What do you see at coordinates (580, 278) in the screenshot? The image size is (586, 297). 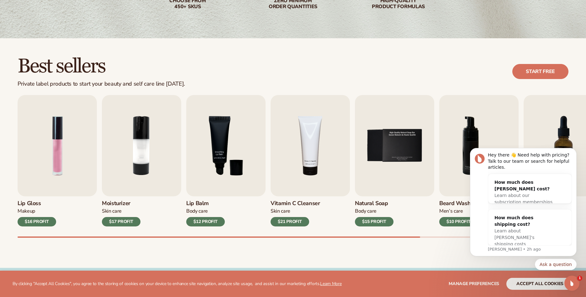 I see `span: 1` at bounding box center [580, 278].